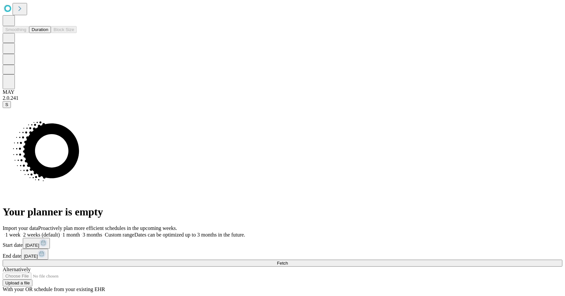 Image resolution: width=565 pixels, height=296 pixels. I want to click on span: Dates can be optimized up to 3 months in the future., so click(190, 235).